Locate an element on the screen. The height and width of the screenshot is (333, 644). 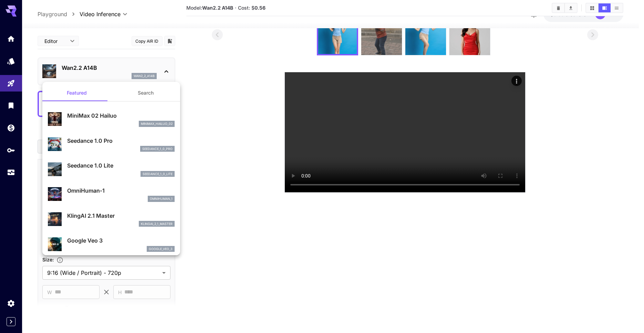
p: Seedance 1.0 Lite is located at coordinates (121, 165).